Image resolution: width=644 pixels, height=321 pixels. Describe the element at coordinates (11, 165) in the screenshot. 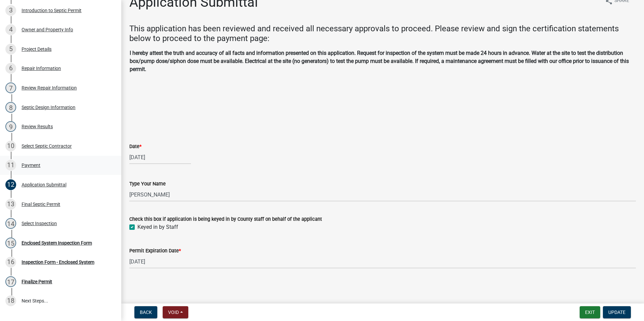

I see `div: 11` at that location.